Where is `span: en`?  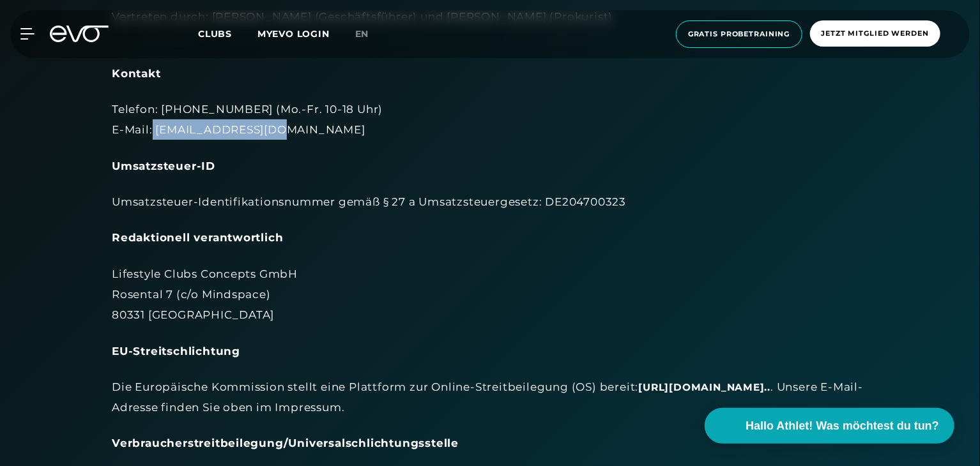
span: en is located at coordinates (362, 34).